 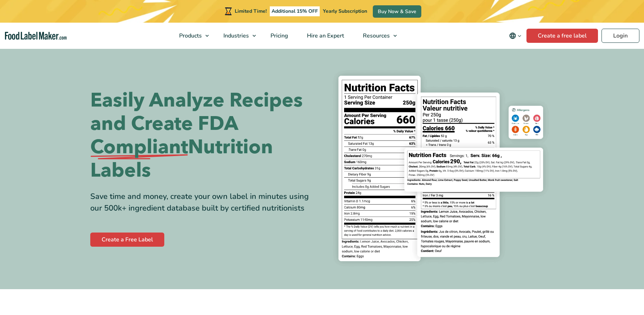 I want to click on a: Products, so click(x=191, y=36).